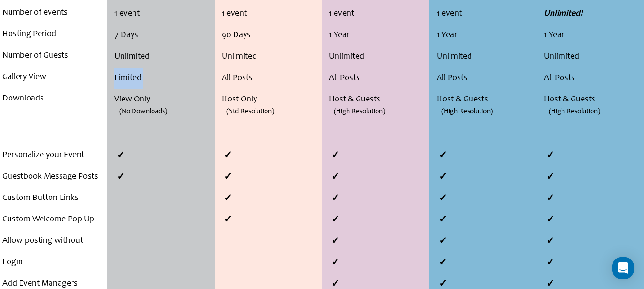 This screenshot has width=644, height=289. Describe the element at coordinates (53, 98) in the screenshot. I see `li: Downloads` at that location.